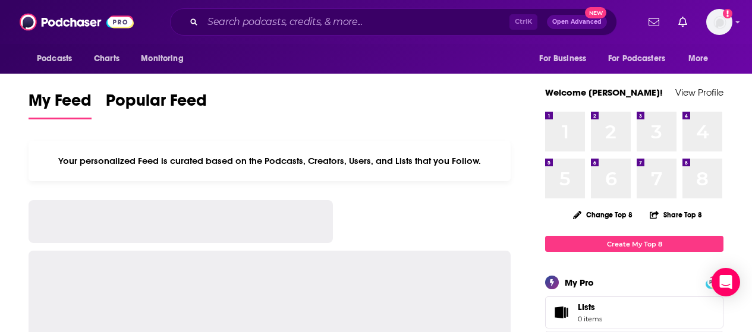 This screenshot has height=332, width=752. Describe the element at coordinates (579, 282) in the screenshot. I see `div: My Pro` at that location.